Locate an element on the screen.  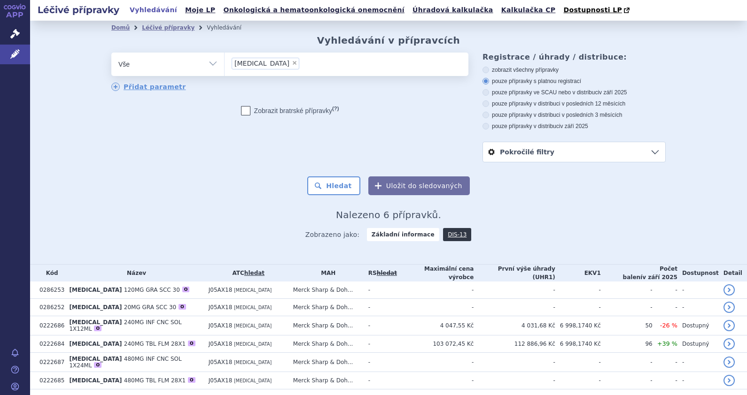
a: Vyhledávání is located at coordinates (153, 10).